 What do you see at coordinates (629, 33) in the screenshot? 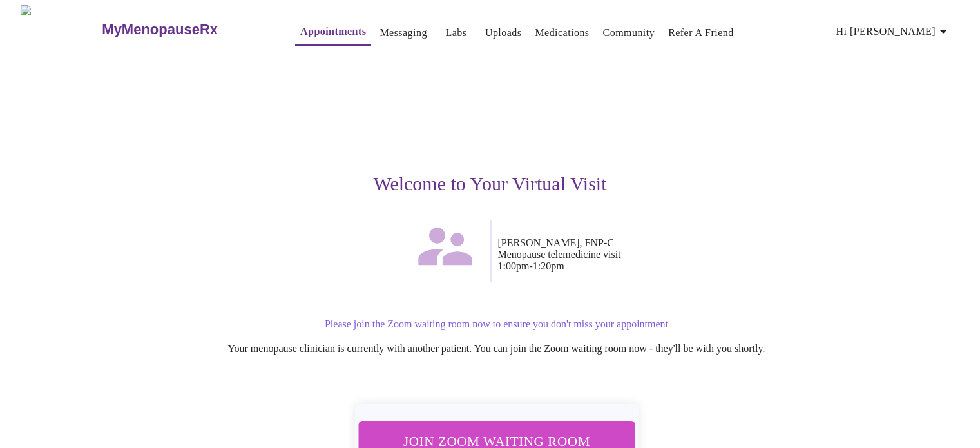
I see `a: Community` at bounding box center [629, 33].